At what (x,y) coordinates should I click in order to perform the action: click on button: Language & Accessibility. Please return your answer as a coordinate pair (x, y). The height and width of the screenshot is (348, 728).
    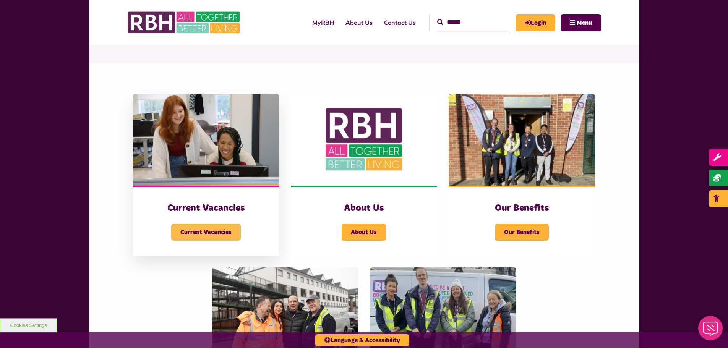
    Looking at the image, I should click on (362, 340).